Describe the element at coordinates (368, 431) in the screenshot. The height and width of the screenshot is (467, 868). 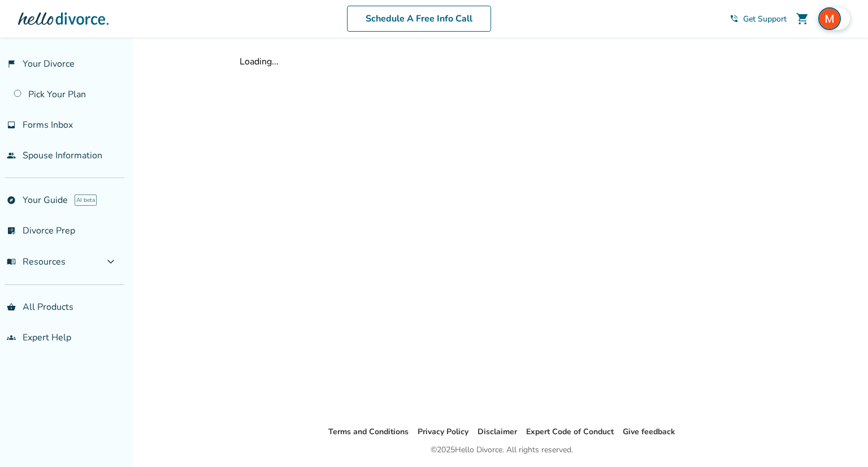
I see `a: Terms and Conditions` at that location.